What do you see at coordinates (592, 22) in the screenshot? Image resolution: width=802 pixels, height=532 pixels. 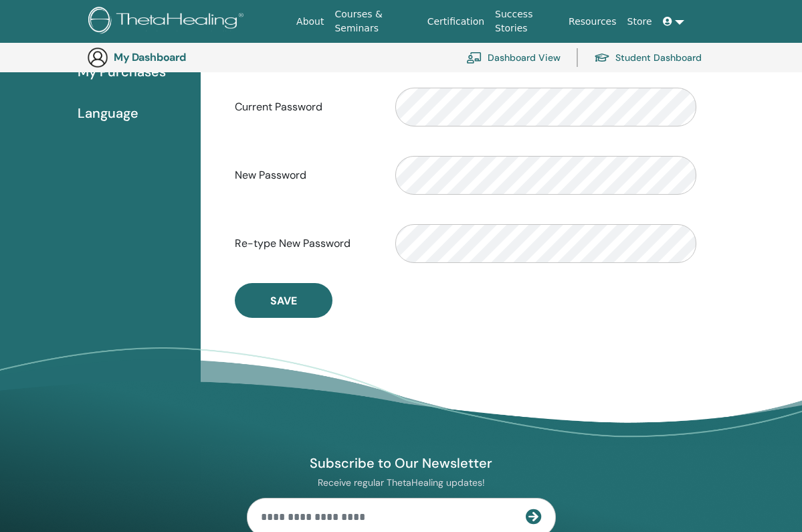 I see `a: Resources` at bounding box center [592, 22].